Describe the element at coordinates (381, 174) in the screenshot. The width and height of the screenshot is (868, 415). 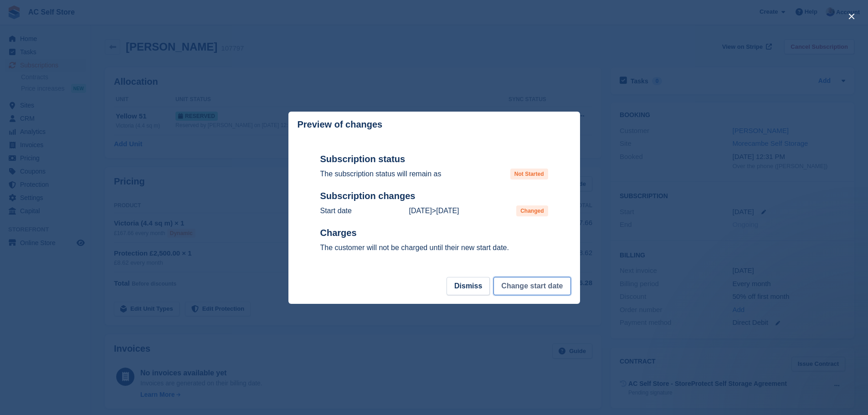
I see `p: The subscription status will remain as` at that location.